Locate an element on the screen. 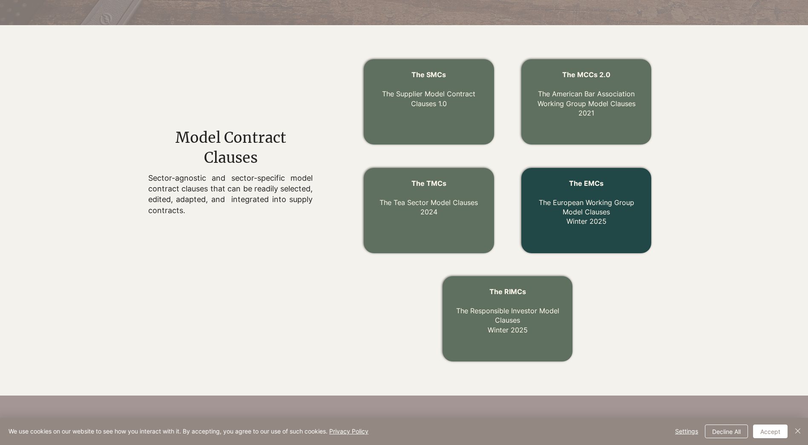  button: Accept is located at coordinates (770, 431).